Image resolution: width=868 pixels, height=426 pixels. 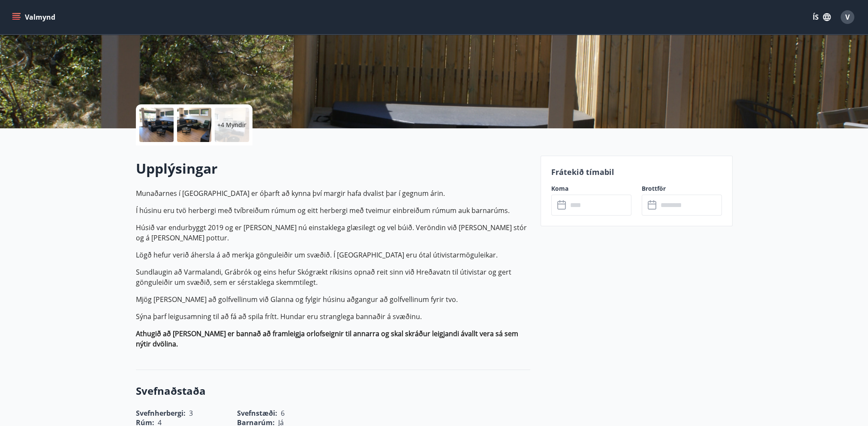 I want to click on p: Sýna þarf leigusamning til að fá að spila frítt. Hundar eru stranglega bannaðir á svæðinu., so click(x=333, y=317).